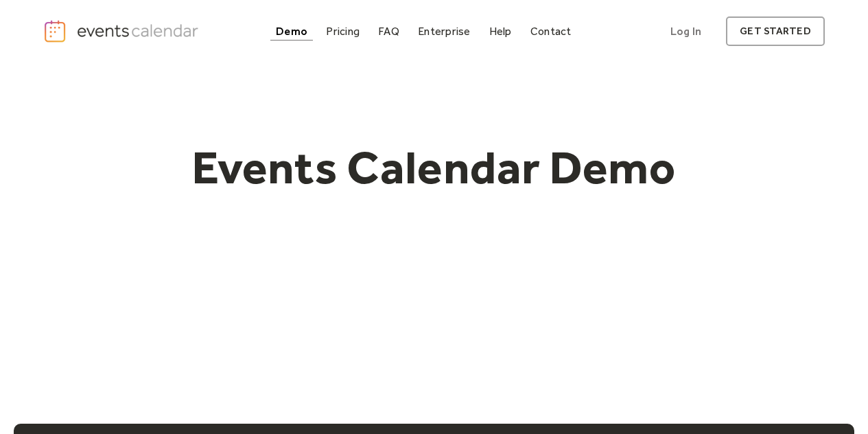 The height and width of the screenshot is (434, 868). What do you see at coordinates (292, 31) in the screenshot?
I see `a: Demo` at bounding box center [292, 31].